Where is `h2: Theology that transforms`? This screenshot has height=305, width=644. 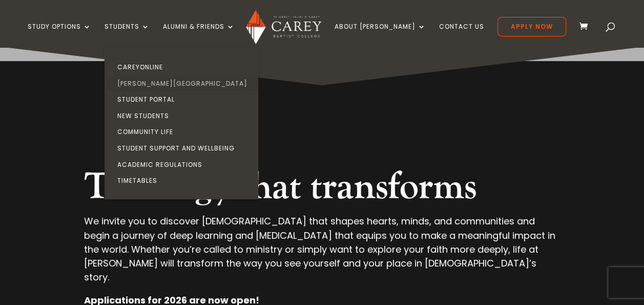
h2: Theology that transforms is located at coordinates (322, 190).